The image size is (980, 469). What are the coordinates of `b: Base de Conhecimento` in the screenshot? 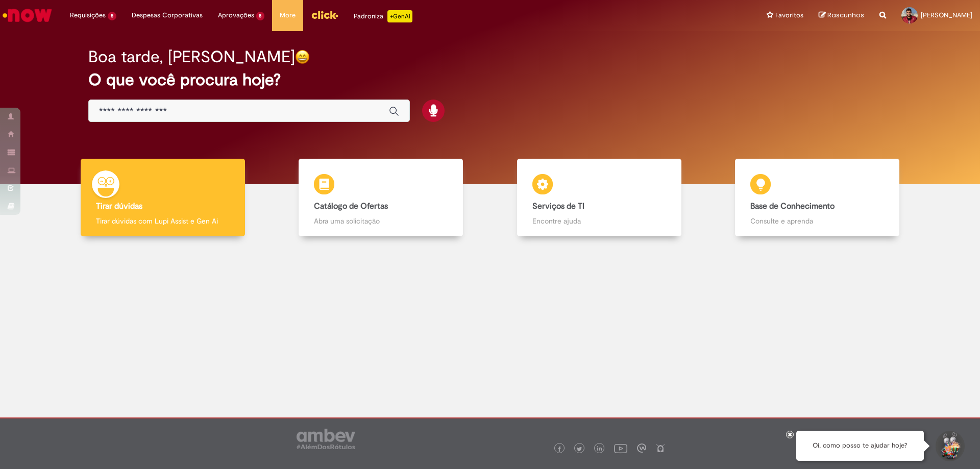 It's located at (792, 206).